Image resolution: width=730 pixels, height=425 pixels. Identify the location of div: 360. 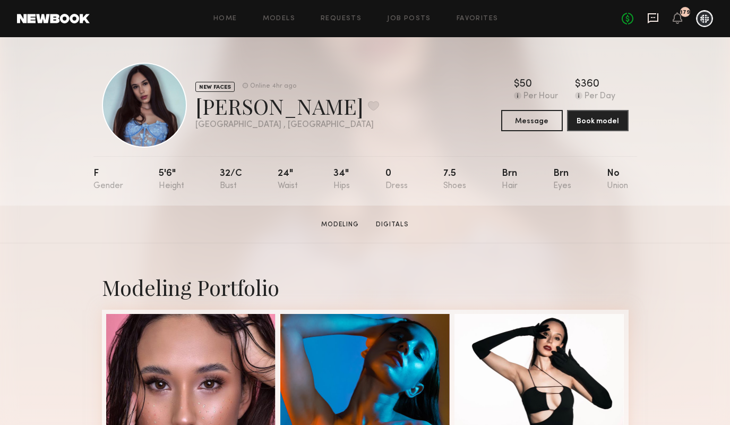
(590, 84).